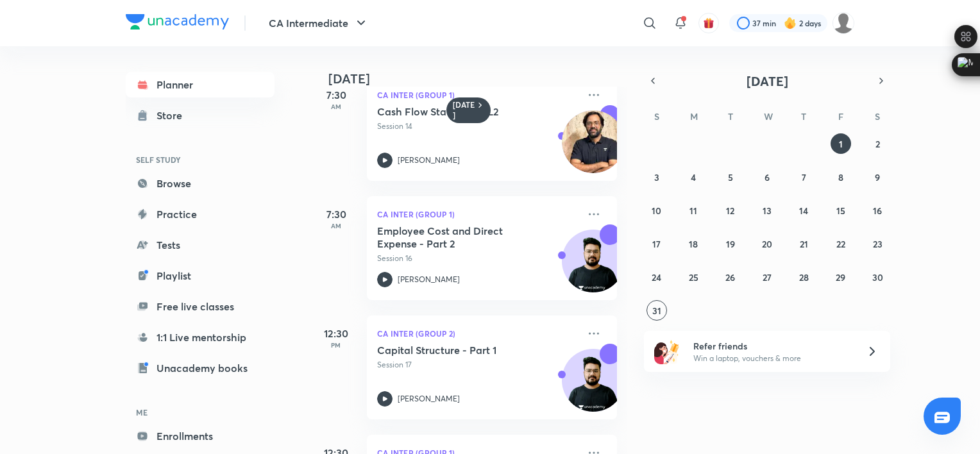 This screenshot has height=454, width=980. I want to click on abbr: August 9, 2025, so click(877, 177).